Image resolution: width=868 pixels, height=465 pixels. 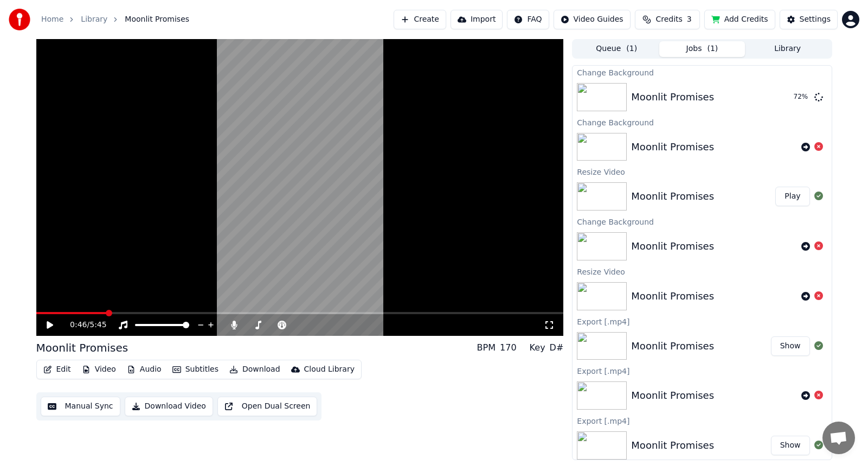 I want to click on span: 3, so click(x=689, y=20).